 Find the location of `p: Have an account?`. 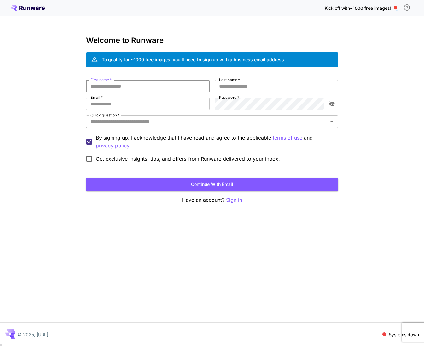

p: Have an account? is located at coordinates (212, 200).